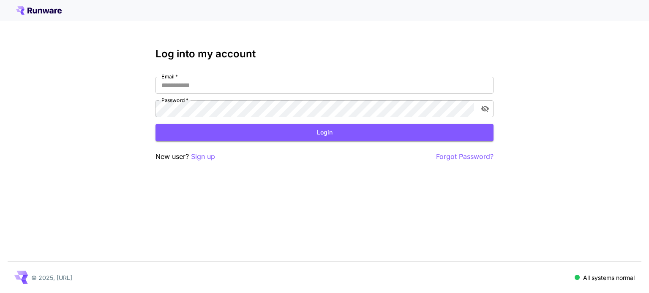  I want to click on button: Sign up, so click(203, 157).